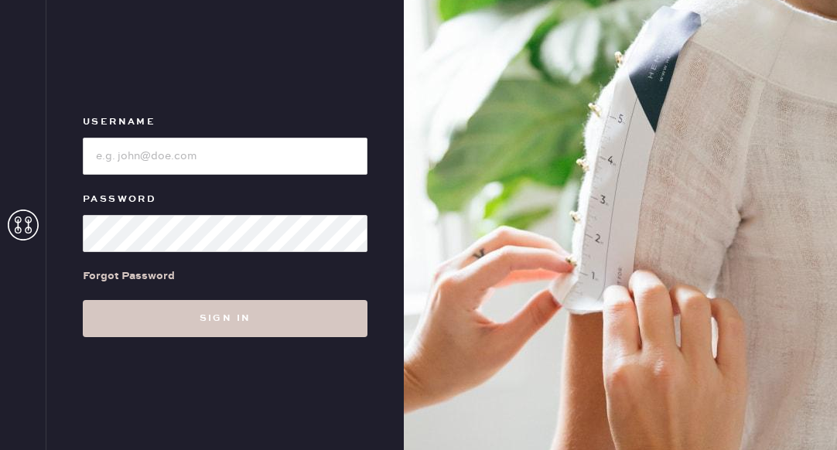 This screenshot has width=837, height=450. Describe the element at coordinates (128, 276) in the screenshot. I see `div: Forgot Password` at that location.